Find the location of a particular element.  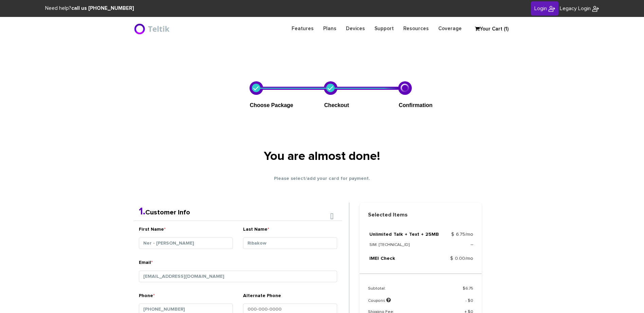

span: Legacy Login is located at coordinates (575, 8).